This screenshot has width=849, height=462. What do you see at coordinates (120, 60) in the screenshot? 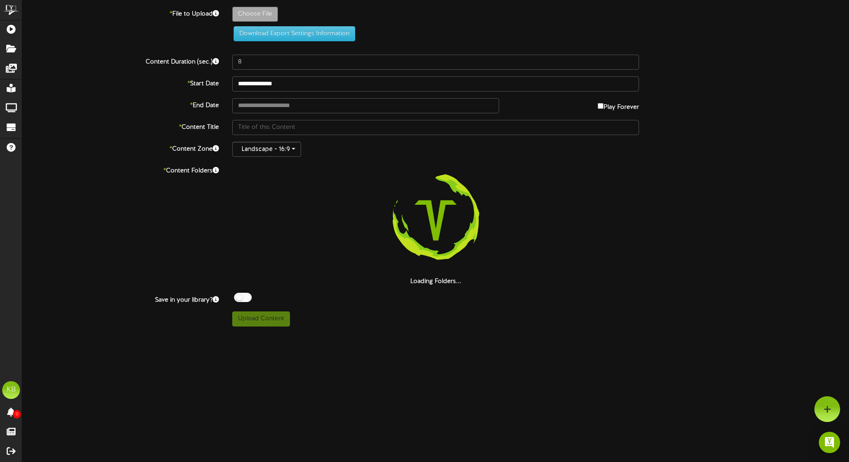
I see `label: Content Duration (sec.)` at bounding box center [120, 60].